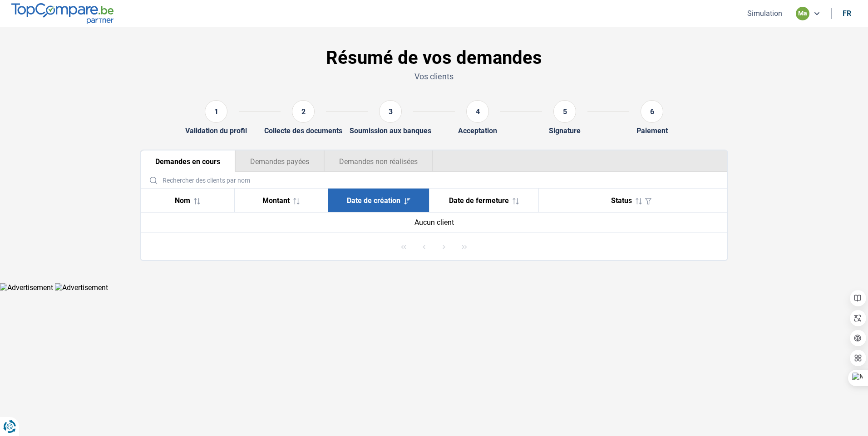 The width and height of the screenshot is (868, 436). I want to click on button: Next Page, so click(444, 247).